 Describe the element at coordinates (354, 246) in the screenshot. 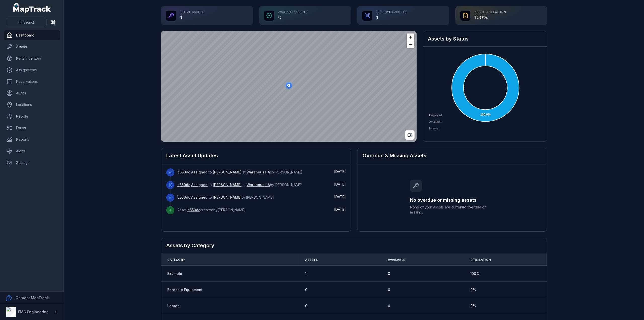

I see `h2: Assets by Category` at that location.